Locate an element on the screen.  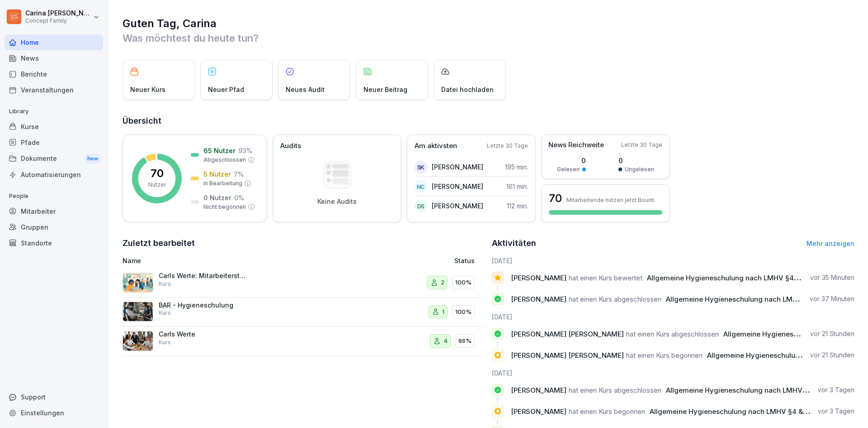
a: Einstellungen is located at coordinates (54, 412).